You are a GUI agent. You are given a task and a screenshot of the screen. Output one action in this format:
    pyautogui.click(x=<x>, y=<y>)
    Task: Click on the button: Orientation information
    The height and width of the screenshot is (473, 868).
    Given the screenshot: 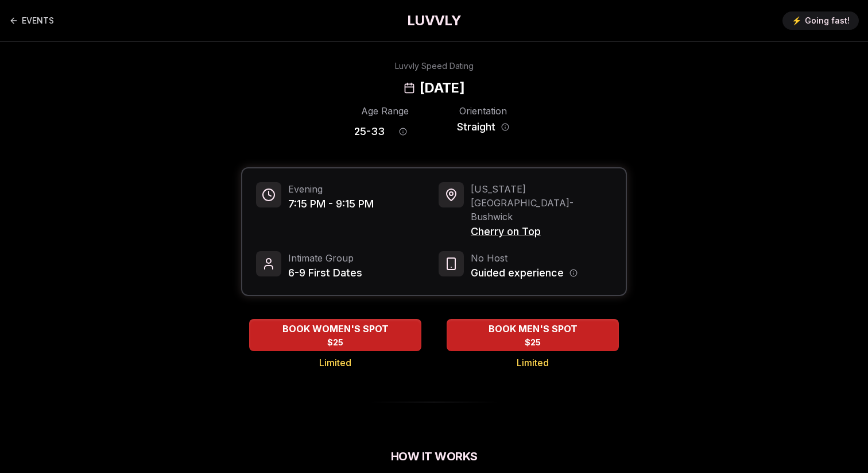 What is the action you would take?
    pyautogui.click(x=505, y=127)
    